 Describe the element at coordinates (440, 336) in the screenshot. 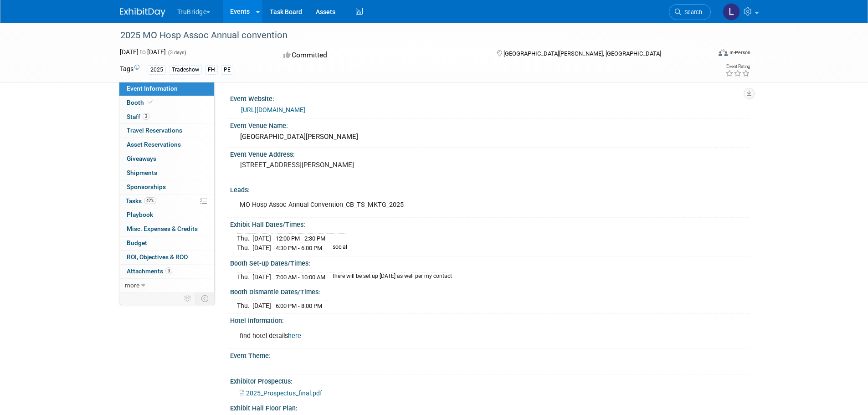

I see `div: find hotel details` at that location.